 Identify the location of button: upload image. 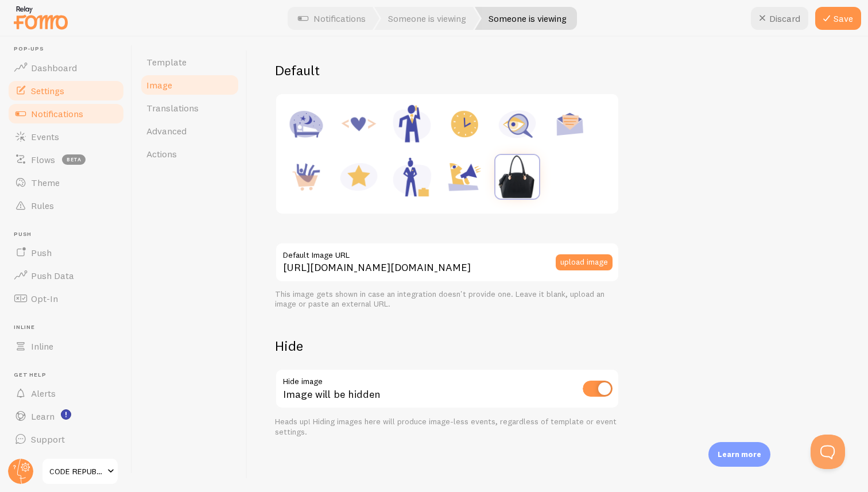
(584, 262).